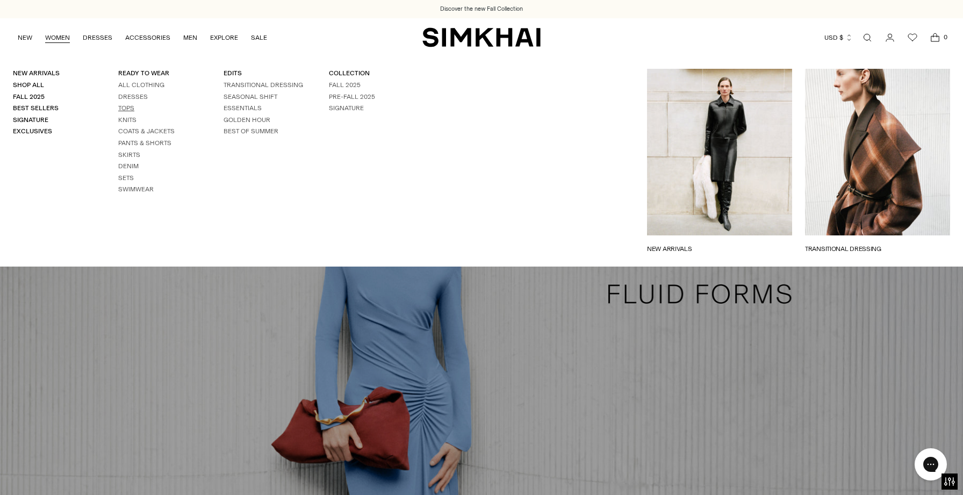  What do you see at coordinates (224, 38) in the screenshot?
I see `a: EXPLORE` at bounding box center [224, 38].